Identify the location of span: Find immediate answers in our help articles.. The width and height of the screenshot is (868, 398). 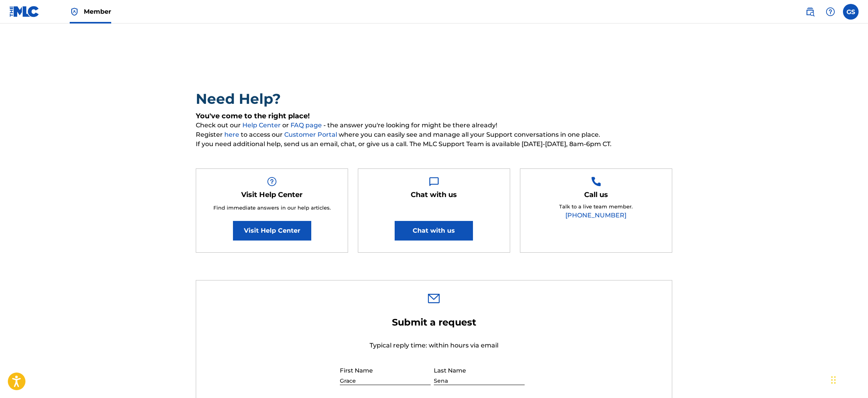
(272, 207).